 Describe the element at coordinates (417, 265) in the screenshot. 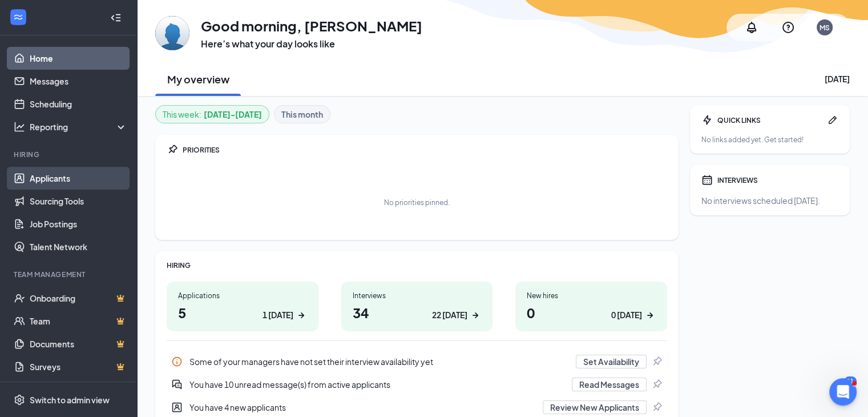

I see `div: HIRING` at that location.